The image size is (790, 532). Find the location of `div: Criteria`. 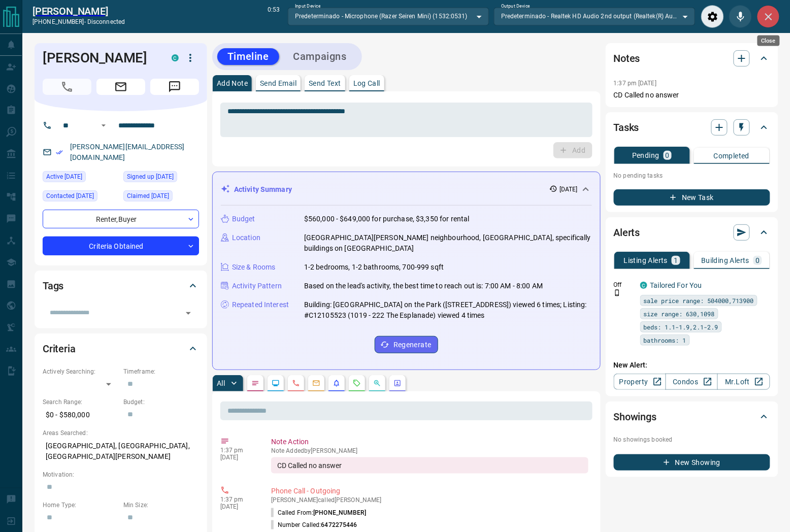

div: Criteria is located at coordinates (121, 349).